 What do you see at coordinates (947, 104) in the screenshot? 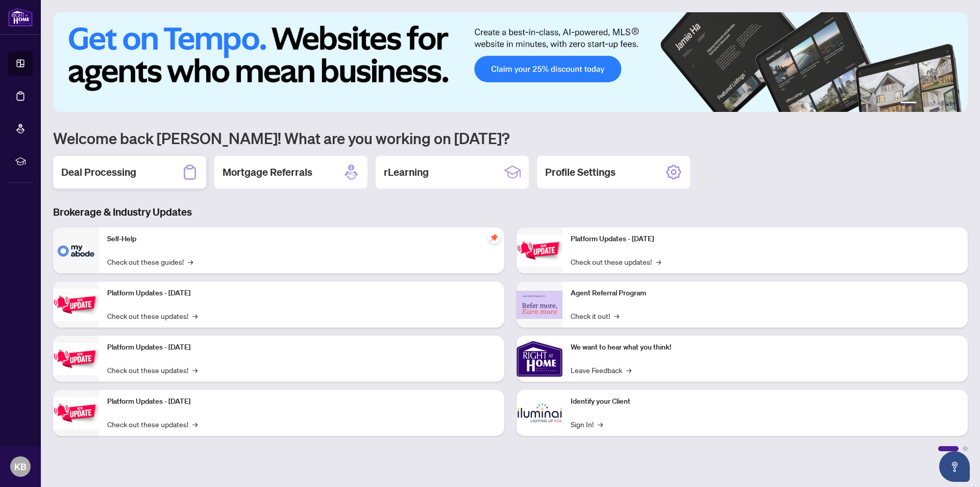
I see `button: 5` at bounding box center [947, 104].